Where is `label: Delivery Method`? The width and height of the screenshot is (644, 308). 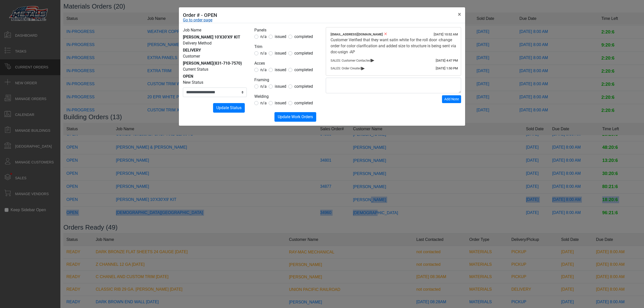 label: Delivery Method is located at coordinates (198, 43).